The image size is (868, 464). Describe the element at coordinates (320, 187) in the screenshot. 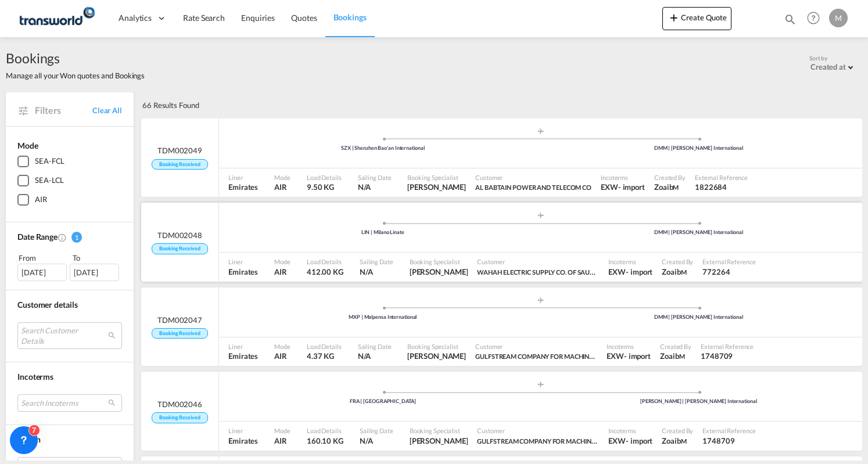

I see `span: 9.50 KG` at that location.